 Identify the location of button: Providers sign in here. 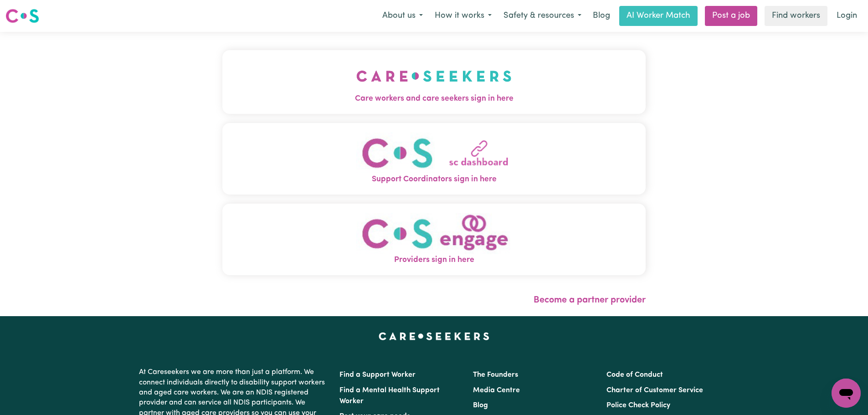
(434, 239).